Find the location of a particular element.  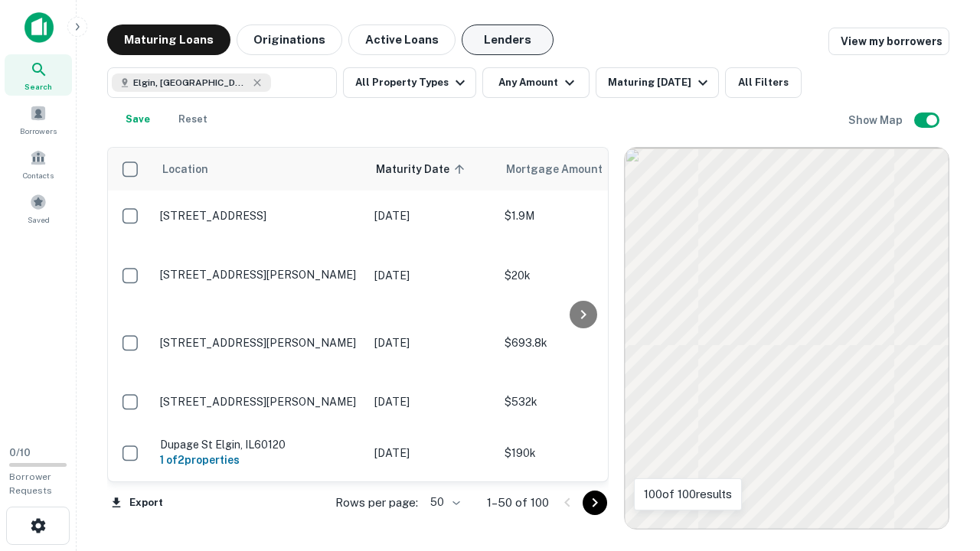

a: Contacts is located at coordinates (38, 164).